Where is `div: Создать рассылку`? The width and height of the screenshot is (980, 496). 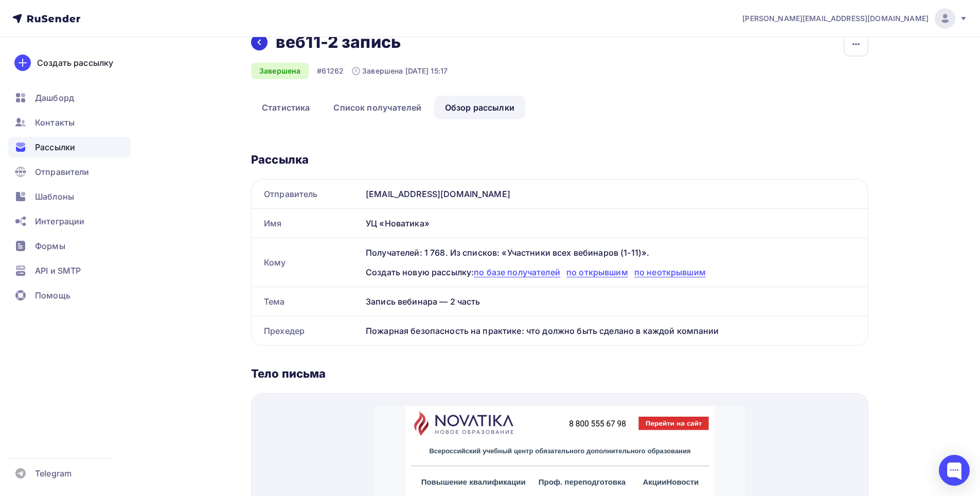
div: Создать рассылку is located at coordinates (75, 63).